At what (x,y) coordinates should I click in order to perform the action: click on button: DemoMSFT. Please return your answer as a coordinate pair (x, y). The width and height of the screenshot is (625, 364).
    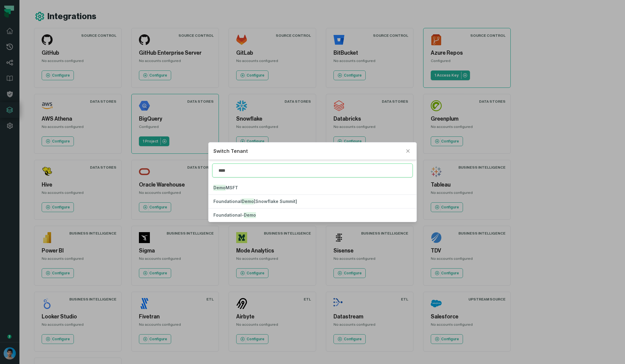
    Looking at the image, I should click on (312, 188).